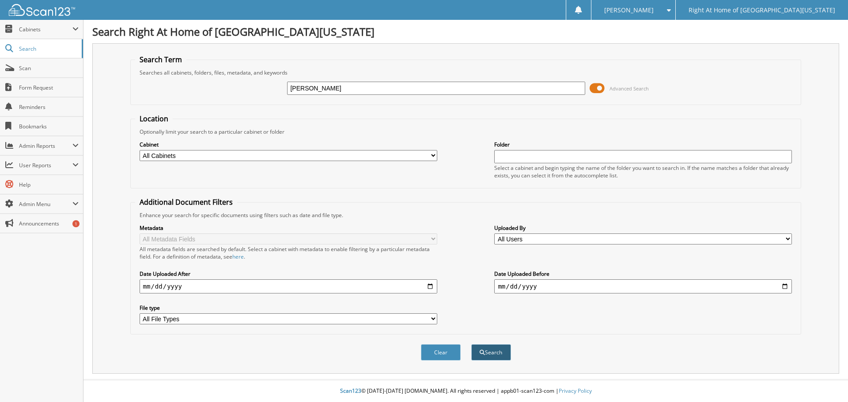  Describe the element at coordinates (154, 119) in the screenshot. I see `legend: Location` at that location.